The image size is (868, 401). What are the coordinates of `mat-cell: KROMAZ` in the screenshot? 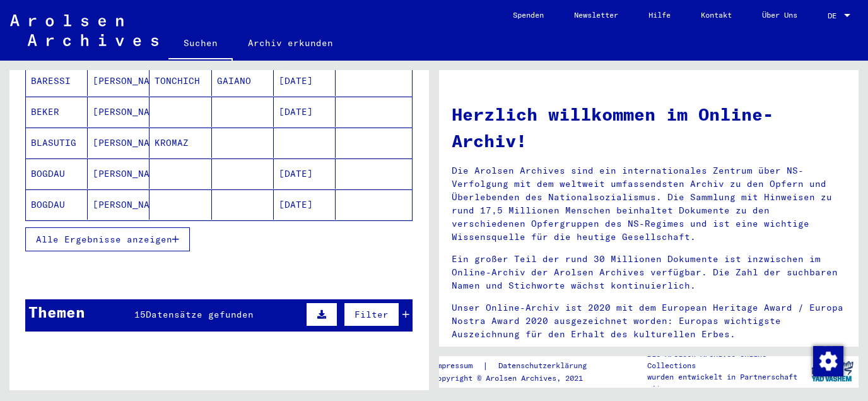 It's located at (180, 143).